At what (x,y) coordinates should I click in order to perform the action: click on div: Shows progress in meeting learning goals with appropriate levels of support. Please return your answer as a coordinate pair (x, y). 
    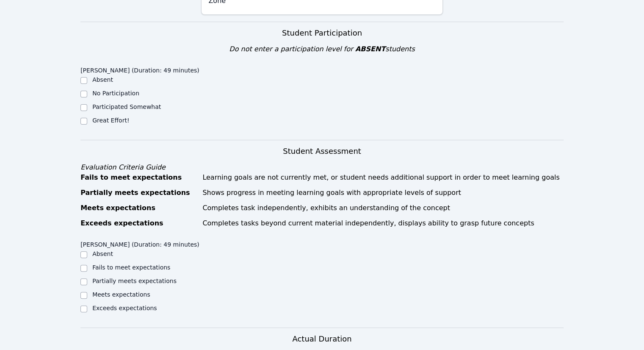
    Looking at the image, I should click on (383, 193).